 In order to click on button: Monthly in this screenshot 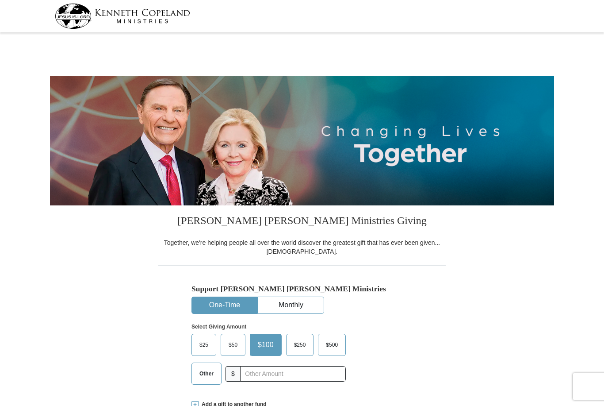, I will do `click(291, 305)`.